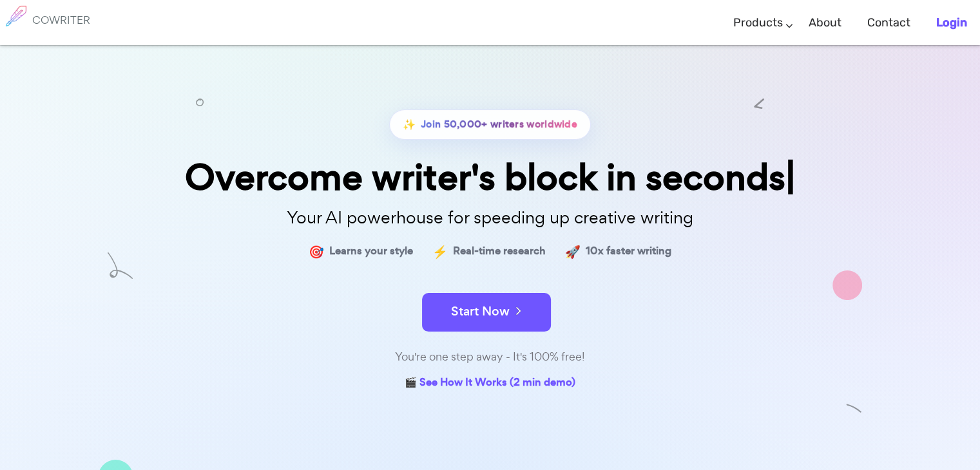 This screenshot has height=470, width=980. I want to click on p: Your AI powerhouse for speeding up creative writing, so click(490, 218).